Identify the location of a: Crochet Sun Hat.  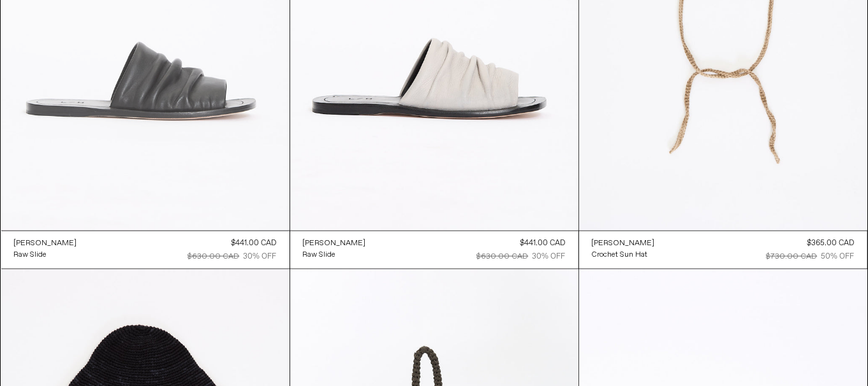
(623, 255).